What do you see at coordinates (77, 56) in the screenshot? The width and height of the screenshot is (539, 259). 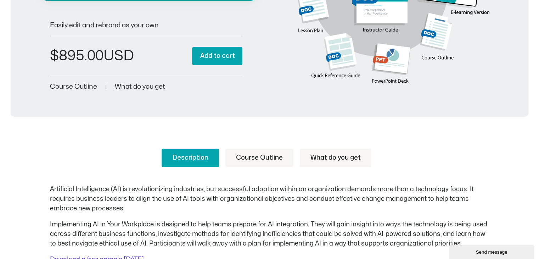 I see `bdi: 895.00` at bounding box center [77, 56].